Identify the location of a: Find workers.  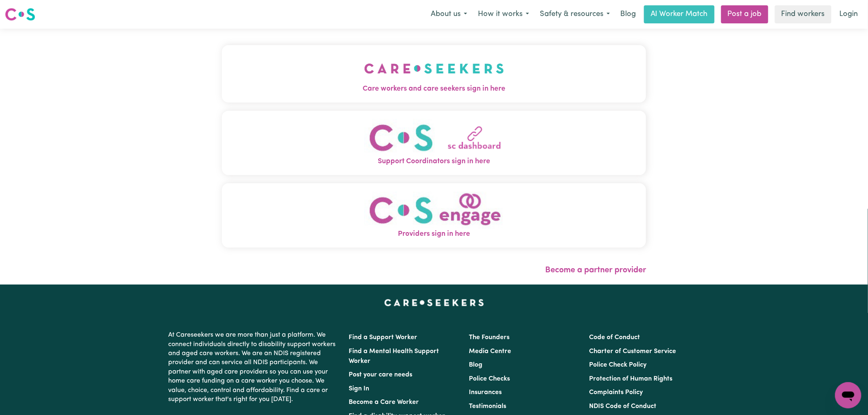
(803, 14).